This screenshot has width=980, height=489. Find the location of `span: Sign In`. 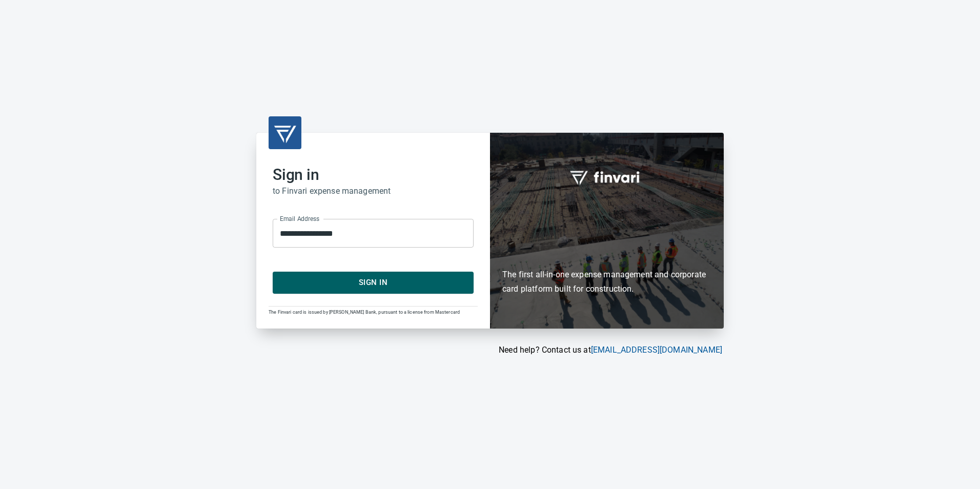

span: Sign In is located at coordinates (373, 282).